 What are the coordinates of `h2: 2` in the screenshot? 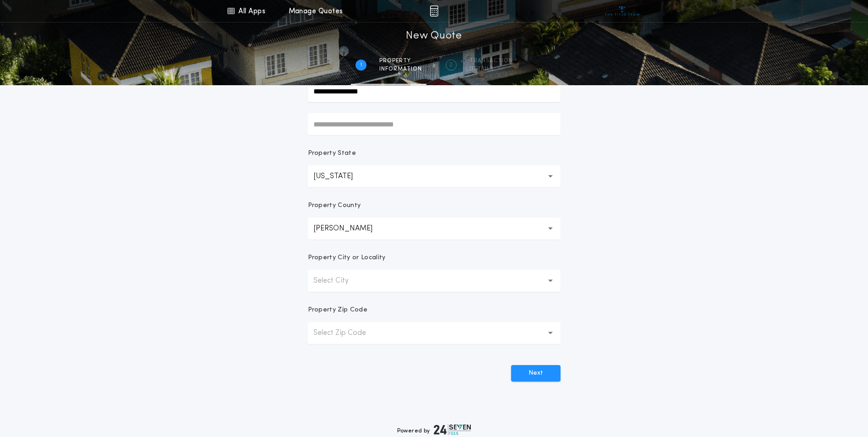 It's located at (450, 65).